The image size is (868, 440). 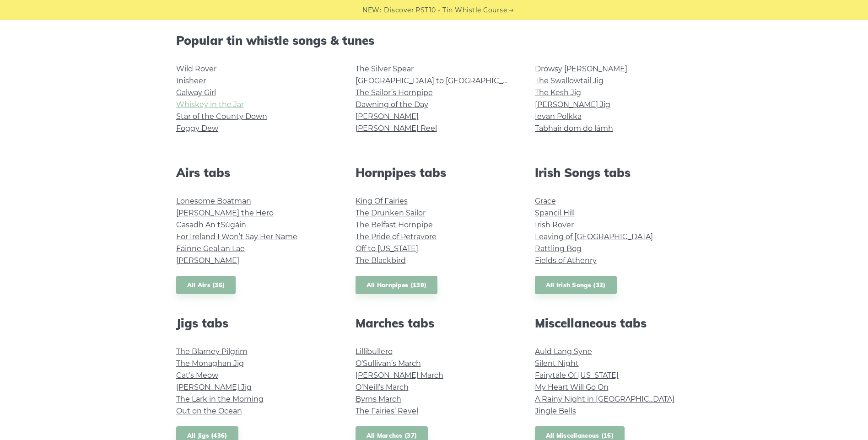 I want to click on a: Inisheer, so click(x=191, y=81).